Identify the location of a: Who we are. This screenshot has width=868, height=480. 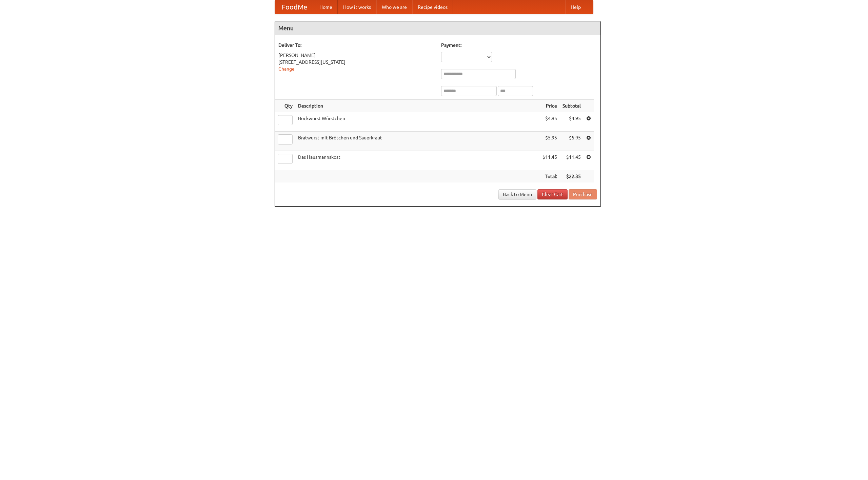
(394, 7).